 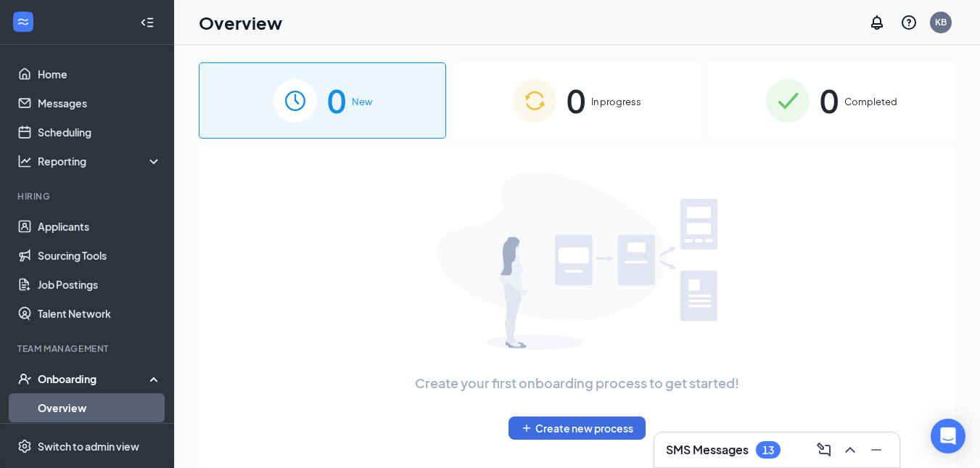 I want to click on h1: Overview, so click(x=240, y=23).